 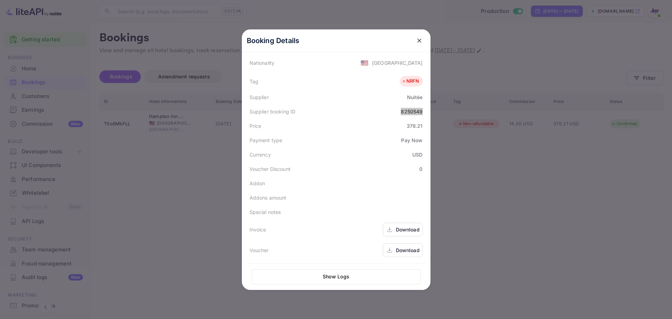 What do you see at coordinates (420, 169) in the screenshot?
I see `div: 0` at bounding box center [420, 169].